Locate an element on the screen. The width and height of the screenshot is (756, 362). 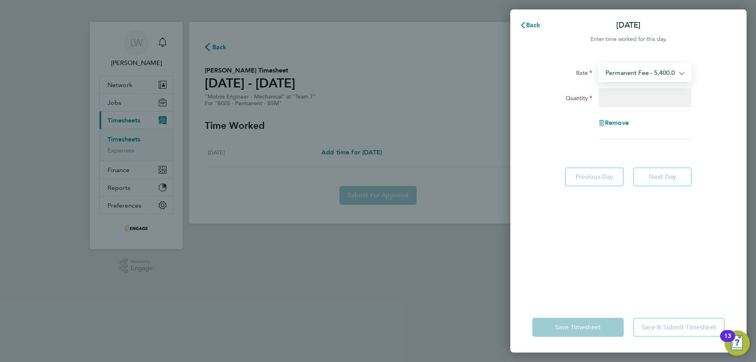
button: Remove is located at coordinates (613, 123).